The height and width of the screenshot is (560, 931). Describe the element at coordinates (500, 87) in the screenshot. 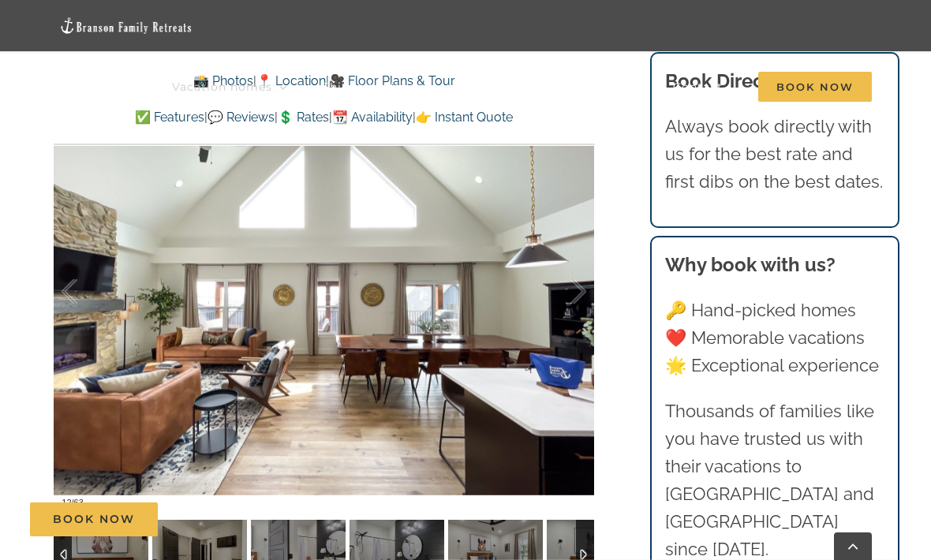

I see `a: Deals & More` at that location.